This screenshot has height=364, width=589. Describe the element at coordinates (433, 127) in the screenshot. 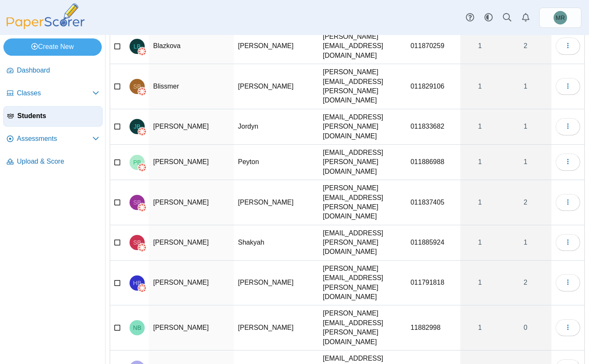

I see `td: 011833682` at that location.